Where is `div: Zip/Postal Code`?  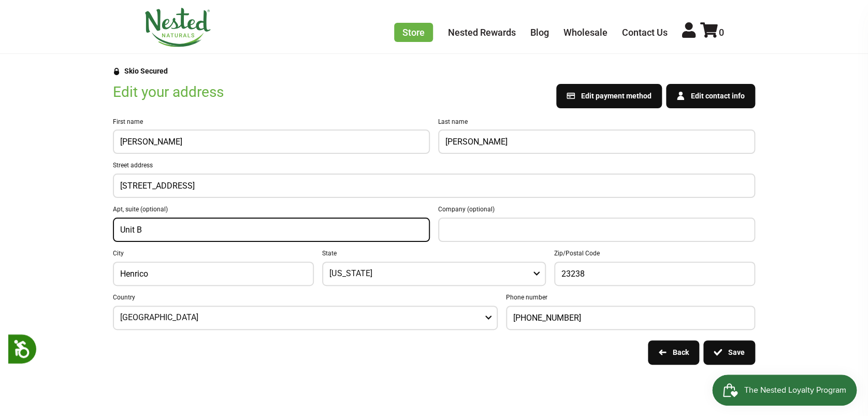 div: Zip/Postal Code is located at coordinates (655, 254).